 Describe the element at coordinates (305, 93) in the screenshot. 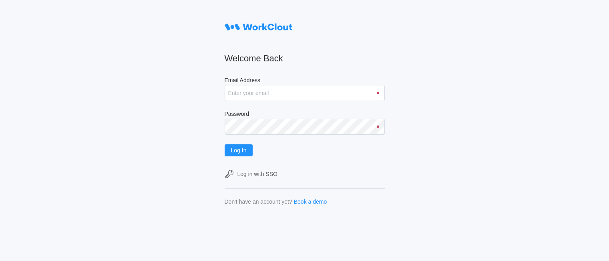

I see `input: Enter your email` at that location.